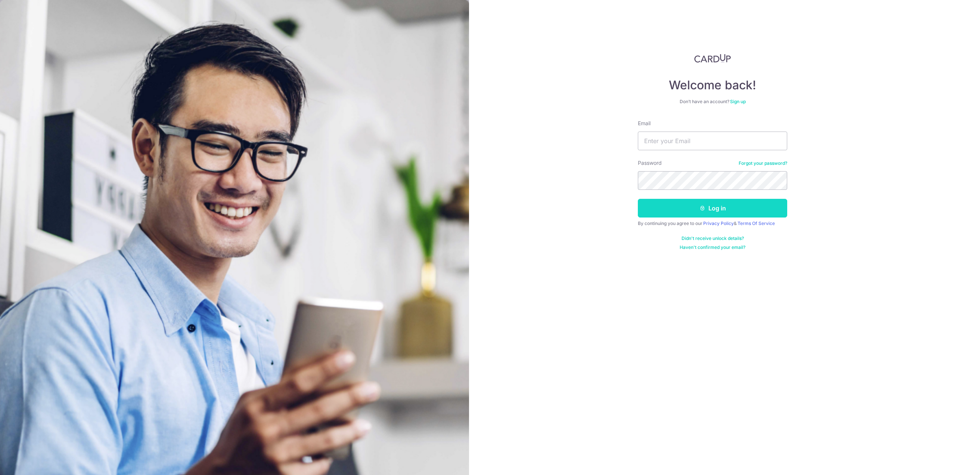 Image resolution: width=956 pixels, height=475 pixels. I want to click on a: Haven't confirmed your email?, so click(713, 247).